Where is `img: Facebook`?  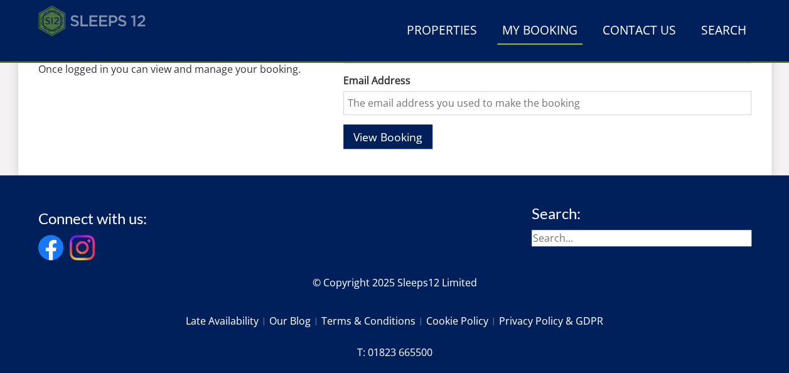
img: Facebook is located at coordinates (51, 247).